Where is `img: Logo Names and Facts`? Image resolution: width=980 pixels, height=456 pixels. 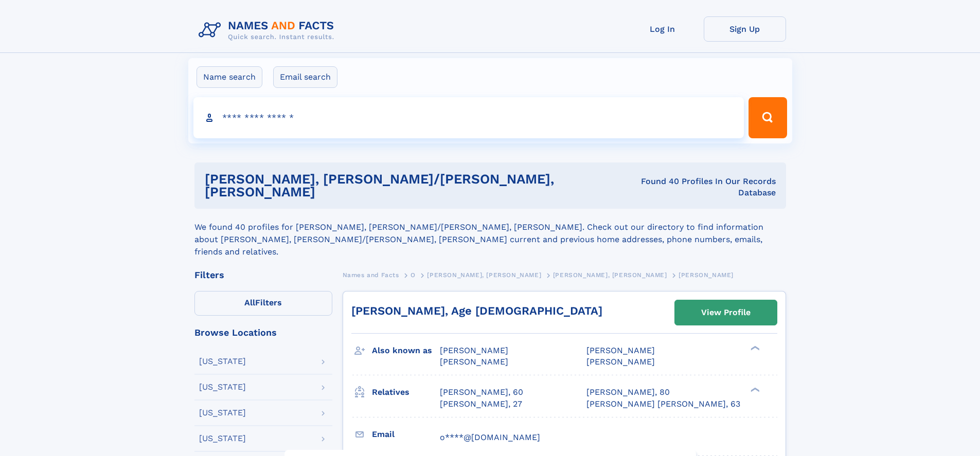
img: Logo Names and Facts is located at coordinates (269, 30).